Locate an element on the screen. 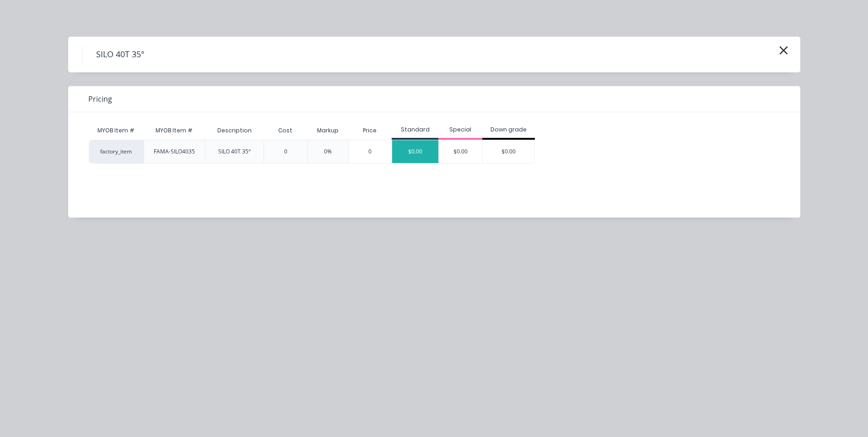 This screenshot has height=437, width=868. div: FAMA-SILO4035 is located at coordinates (175, 152).